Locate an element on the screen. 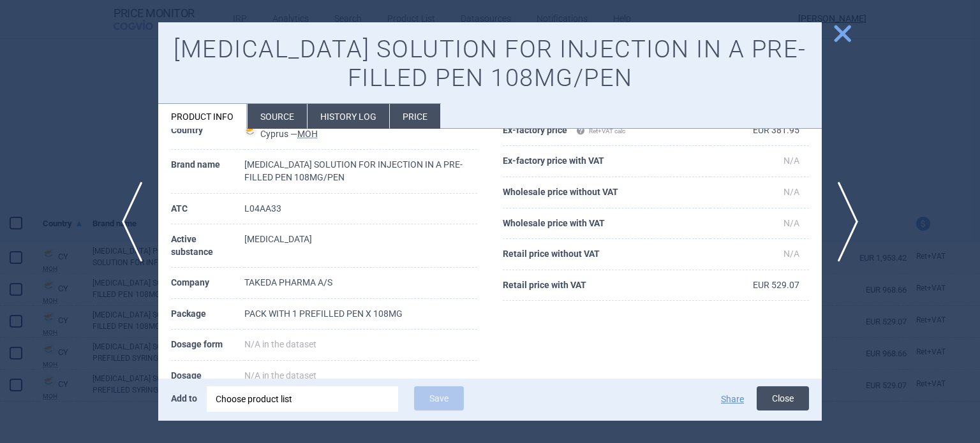  th: Company is located at coordinates (207, 283).